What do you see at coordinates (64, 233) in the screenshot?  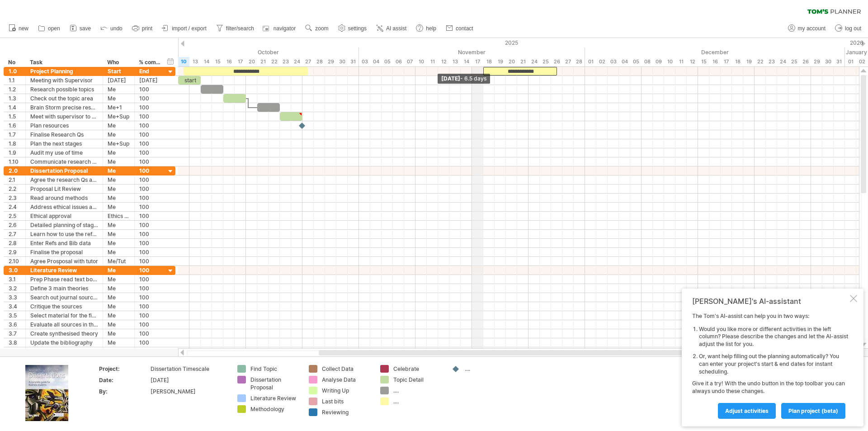 I see `div: Learn how to use the referencing in Word` at bounding box center [64, 233].